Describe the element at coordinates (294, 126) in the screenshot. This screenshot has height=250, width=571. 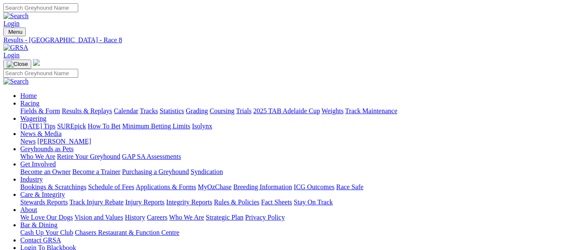
I see `div: Wagering` at that location.